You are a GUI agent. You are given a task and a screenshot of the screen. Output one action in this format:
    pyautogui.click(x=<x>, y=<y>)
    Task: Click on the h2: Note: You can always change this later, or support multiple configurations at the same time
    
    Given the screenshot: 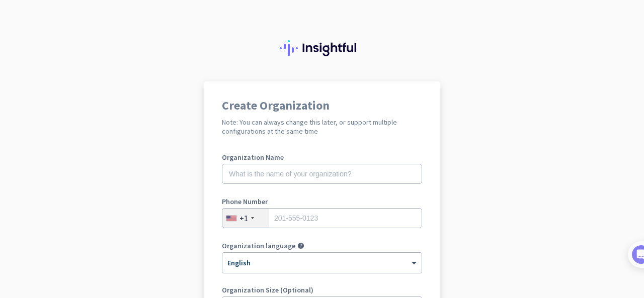 What is the action you would take?
    pyautogui.click(x=322, y=127)
    